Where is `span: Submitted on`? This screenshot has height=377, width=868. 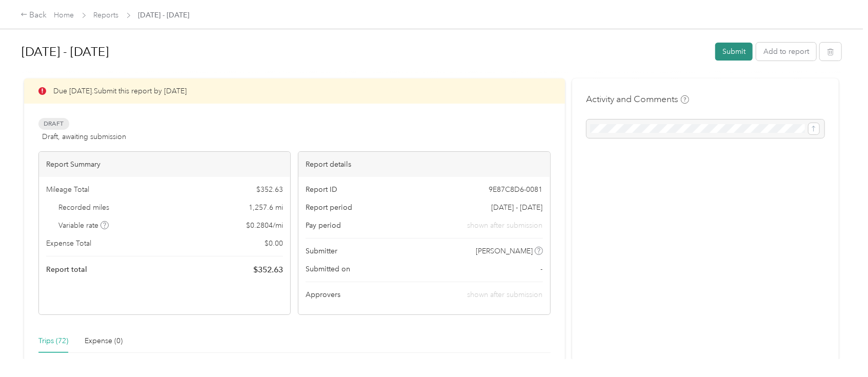
span: Submitted on is located at coordinates (328, 269).